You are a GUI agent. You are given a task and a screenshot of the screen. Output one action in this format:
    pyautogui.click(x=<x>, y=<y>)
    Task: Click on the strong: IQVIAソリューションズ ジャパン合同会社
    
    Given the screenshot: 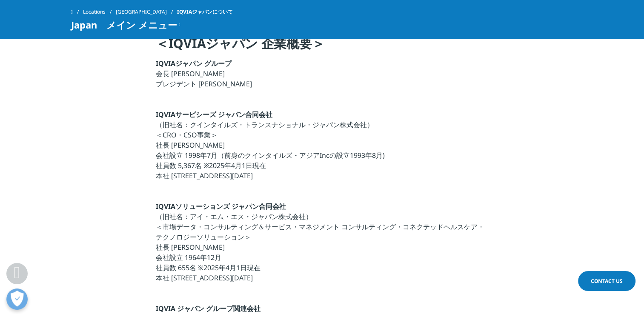 What is the action you would take?
    pyautogui.click(x=221, y=206)
    